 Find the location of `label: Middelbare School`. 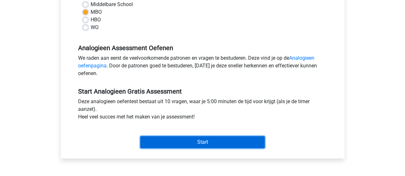

label: Middelbare School is located at coordinates (112, 4).